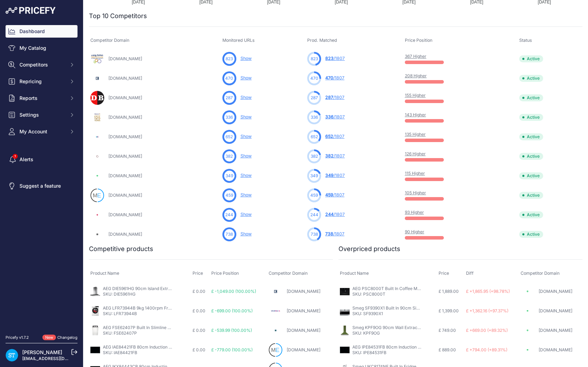  Describe the element at coordinates (416, 56) in the screenshot. I see `a: 367 Higher` at that location.